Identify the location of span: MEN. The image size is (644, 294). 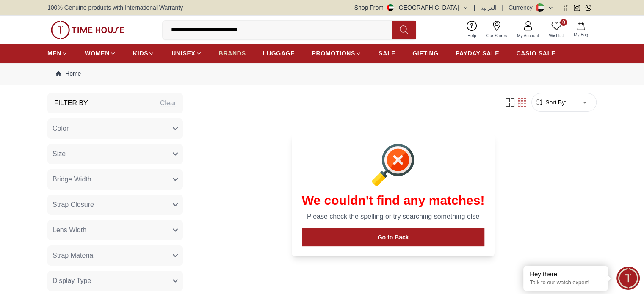
(54, 53).